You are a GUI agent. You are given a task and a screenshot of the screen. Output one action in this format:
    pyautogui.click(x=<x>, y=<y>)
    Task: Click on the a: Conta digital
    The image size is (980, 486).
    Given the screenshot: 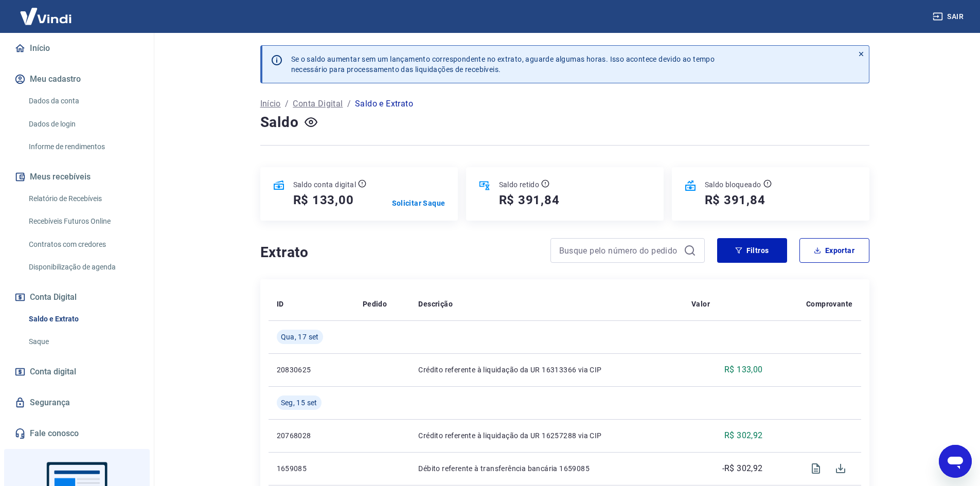 What is the action you would take?
    pyautogui.click(x=77, y=372)
    